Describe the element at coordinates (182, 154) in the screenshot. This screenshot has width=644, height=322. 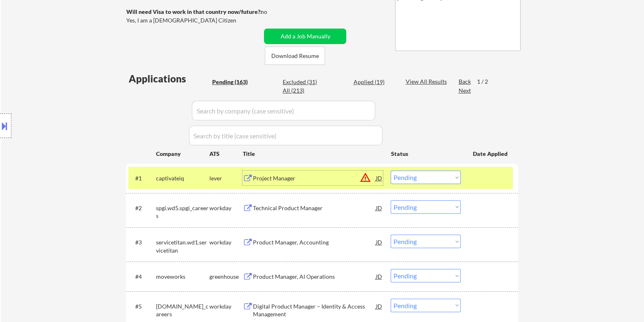
I see `div: Company` at that location.